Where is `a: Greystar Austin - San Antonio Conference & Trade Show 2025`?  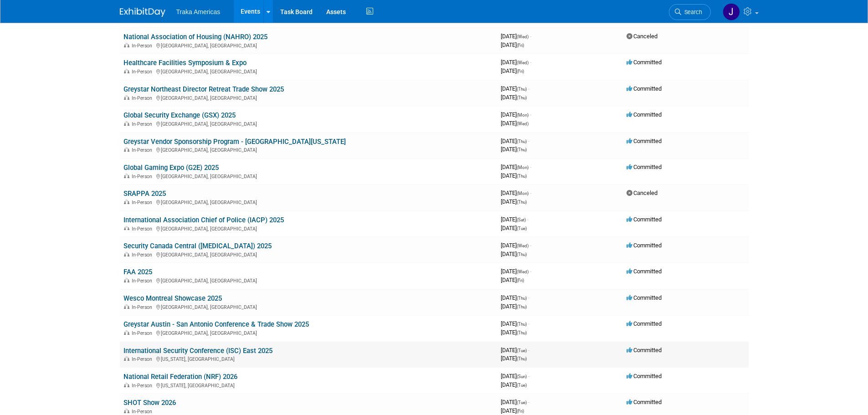 a: Greystar Austin - San Antonio Conference & Trade Show 2025 is located at coordinates (216, 325).